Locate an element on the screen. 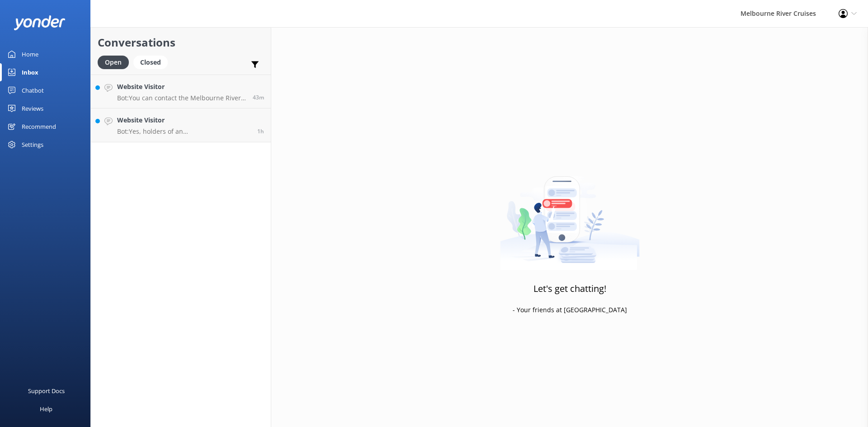  div: Home is located at coordinates (29, 54).